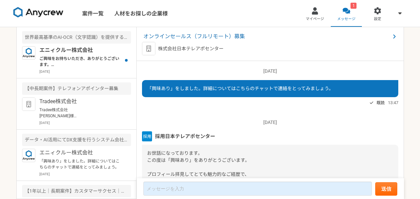  What do you see at coordinates (77, 139) in the screenshot?
I see `div: データ・AI活用にてDX支援を行うシステム会社でのインサイドセールスを募集` at bounding box center [77, 139].